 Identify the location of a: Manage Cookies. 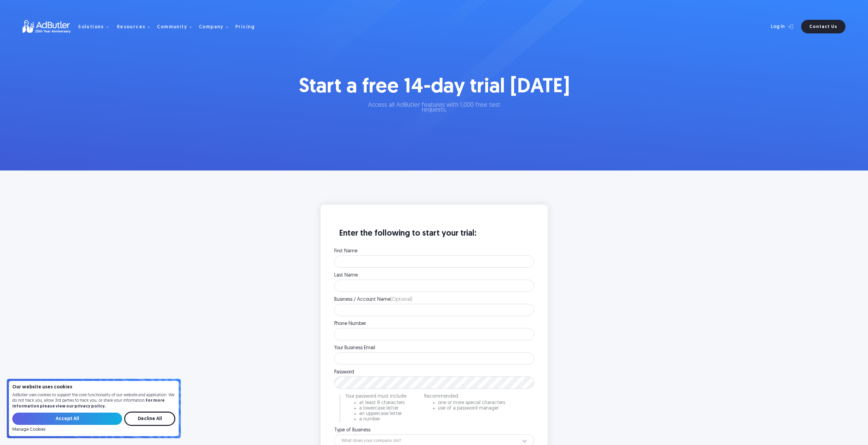
(28, 430).